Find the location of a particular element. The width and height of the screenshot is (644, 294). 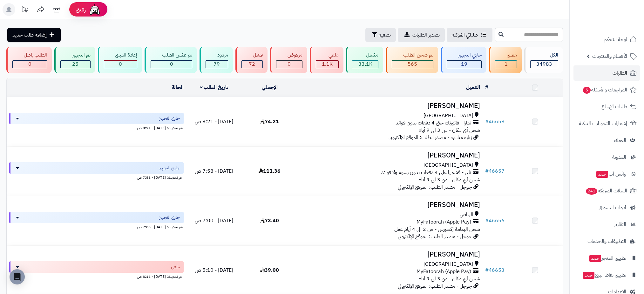

div: ملغي is located at coordinates (327, 55).